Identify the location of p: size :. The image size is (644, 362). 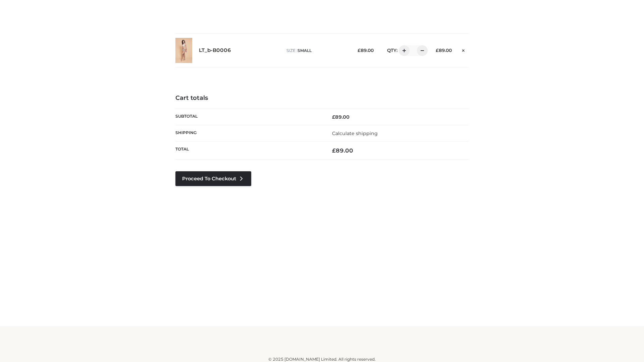
(316, 51).